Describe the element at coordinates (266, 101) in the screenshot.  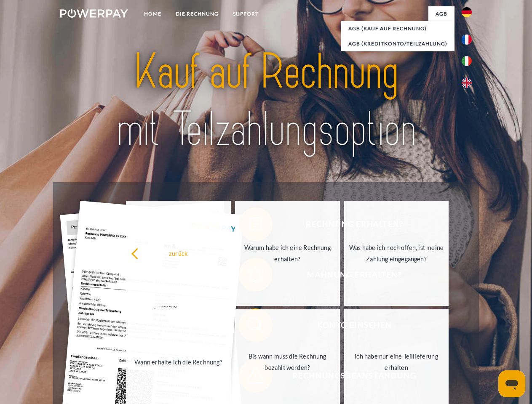
I see `img: title-powerpay_de.svg` at that location.